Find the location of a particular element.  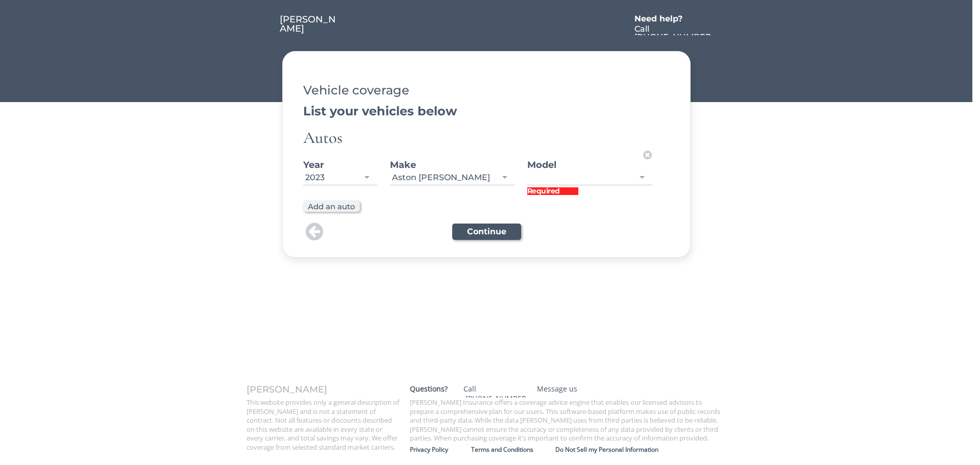

button: Continue is located at coordinates (487, 232).